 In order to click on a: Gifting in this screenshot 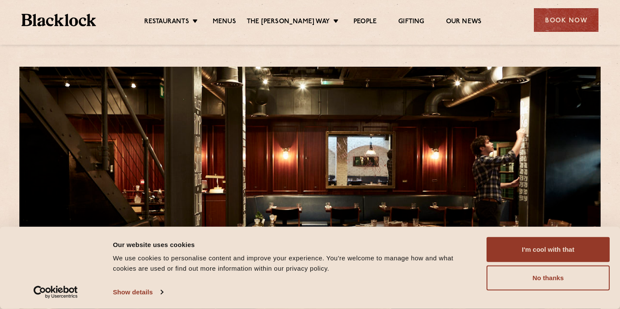, I will do `click(411, 22)`.